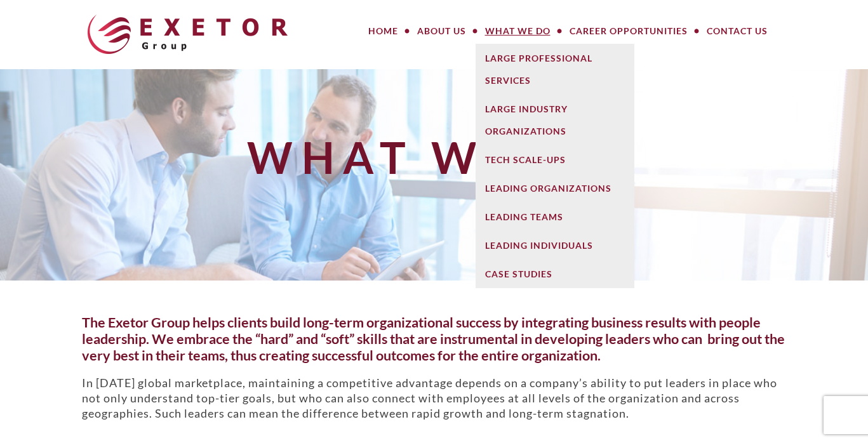 The height and width of the screenshot is (443, 868). Describe the element at coordinates (738, 31) in the screenshot. I see `a: Contact Us` at that location.